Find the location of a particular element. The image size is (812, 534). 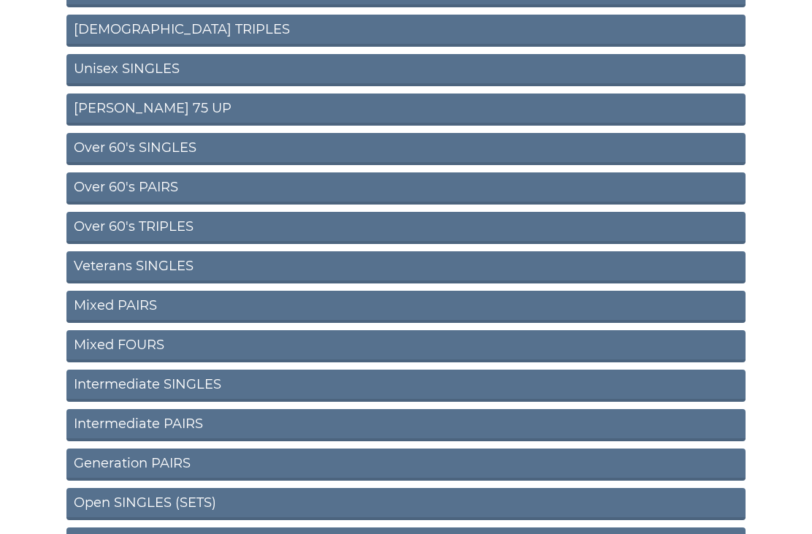

a: Mixed PAIRS is located at coordinates (406, 307).